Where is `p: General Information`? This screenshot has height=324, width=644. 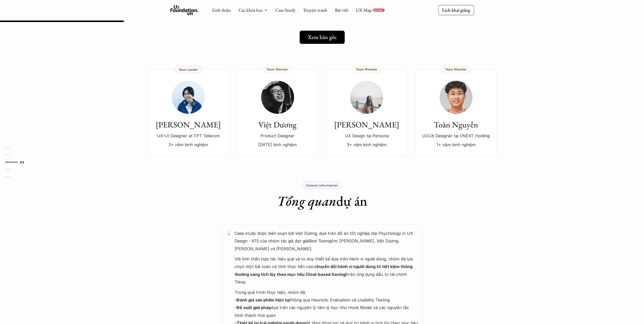
p: General Information is located at coordinates (322, 185).